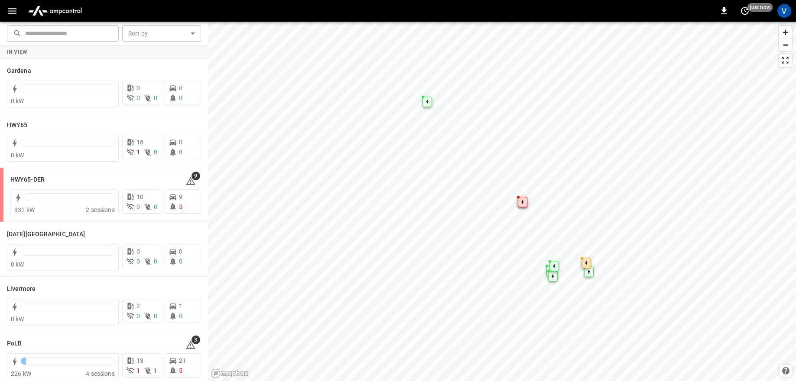 Image resolution: width=796 pixels, height=381 pixels. I want to click on span: 13, so click(140, 361).